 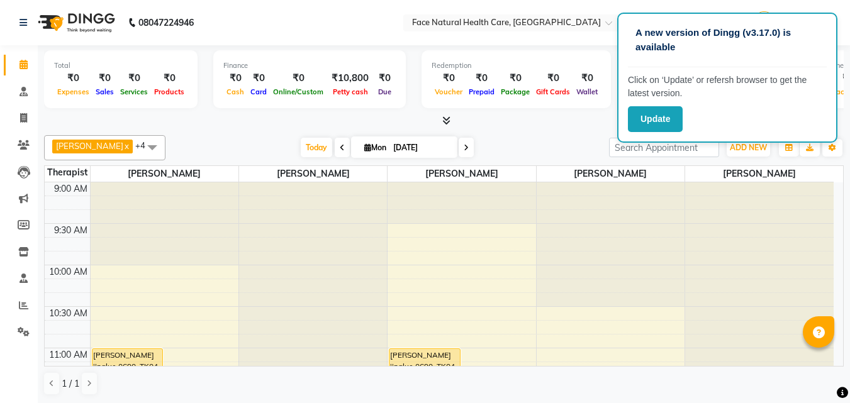 I want to click on span: Today, so click(x=317, y=147).